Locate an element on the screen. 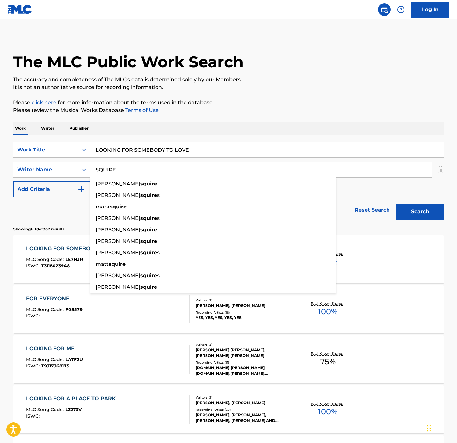 Image resolution: width=457 pixels, height=443 pixels. div: Help is located at coordinates (401, 10).